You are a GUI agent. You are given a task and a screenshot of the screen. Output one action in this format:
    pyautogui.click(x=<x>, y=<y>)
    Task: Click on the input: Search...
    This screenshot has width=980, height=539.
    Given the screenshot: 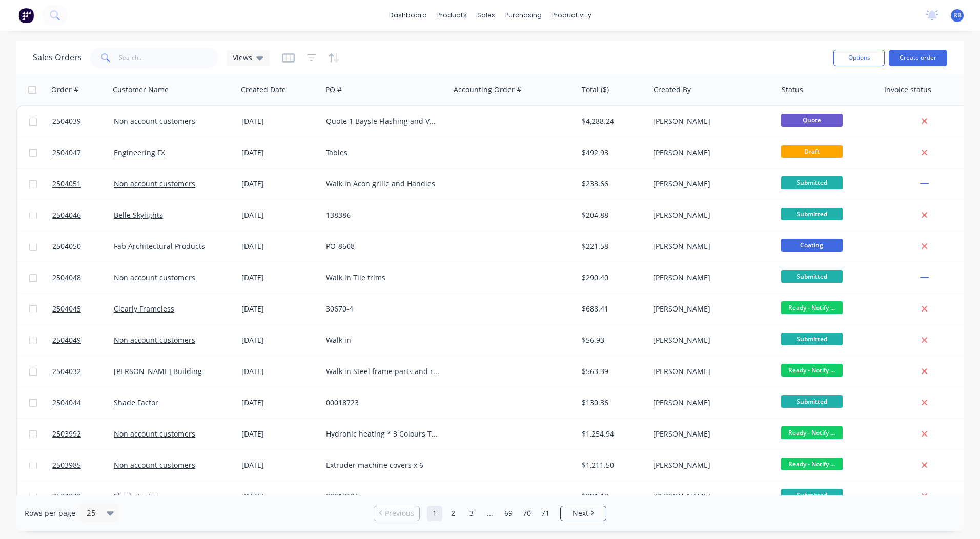 What is the action you would take?
    pyautogui.click(x=168, y=58)
    